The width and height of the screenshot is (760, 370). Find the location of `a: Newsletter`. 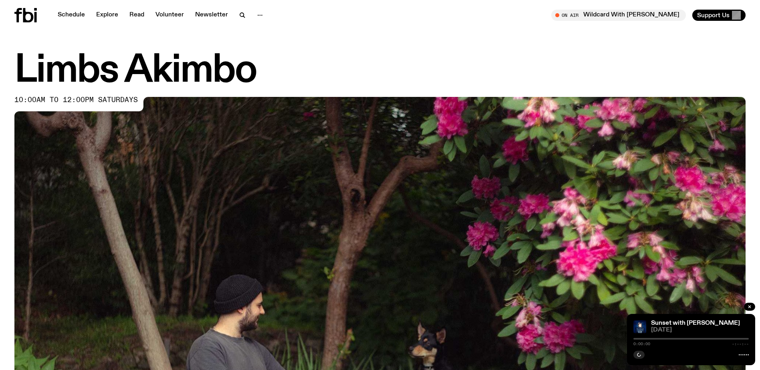

a: Newsletter is located at coordinates (211, 15).